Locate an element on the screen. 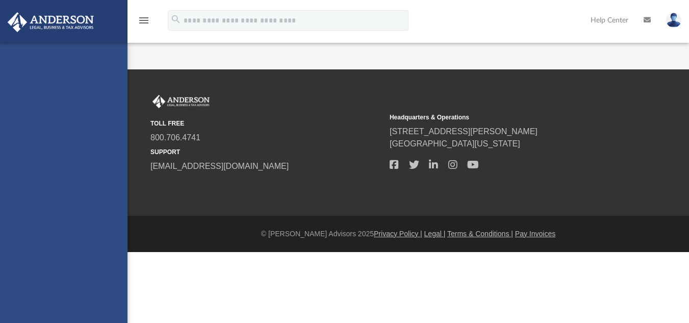 The height and width of the screenshot is (323, 689). a: Legal | is located at coordinates (435, 234).